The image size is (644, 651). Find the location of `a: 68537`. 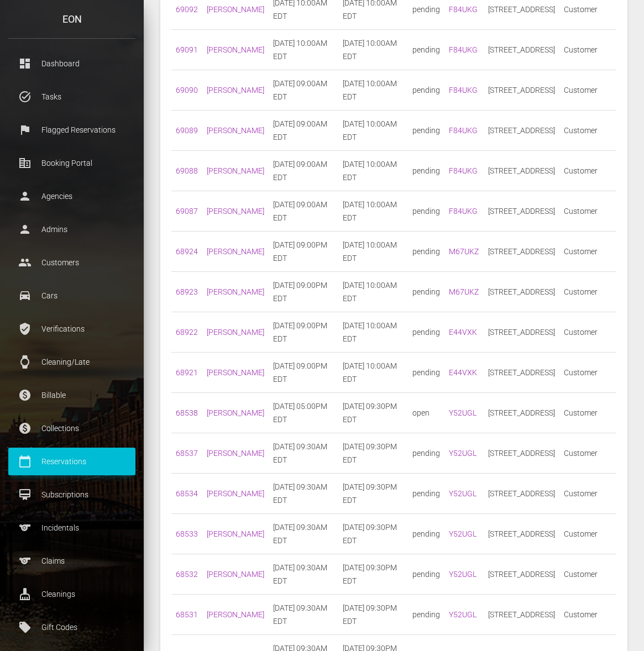

a: 68537 is located at coordinates (187, 453).